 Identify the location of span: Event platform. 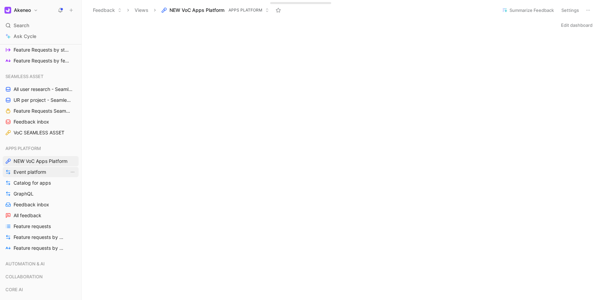
(30, 172).